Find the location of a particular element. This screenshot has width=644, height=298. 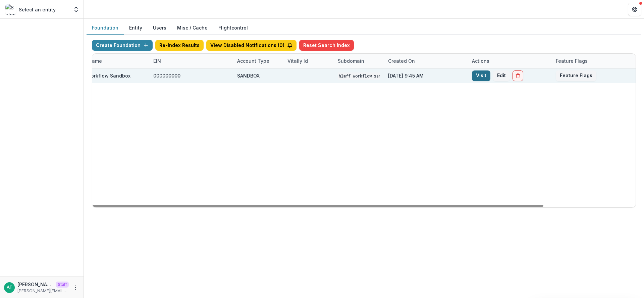

button: Get Help is located at coordinates (635, 9).